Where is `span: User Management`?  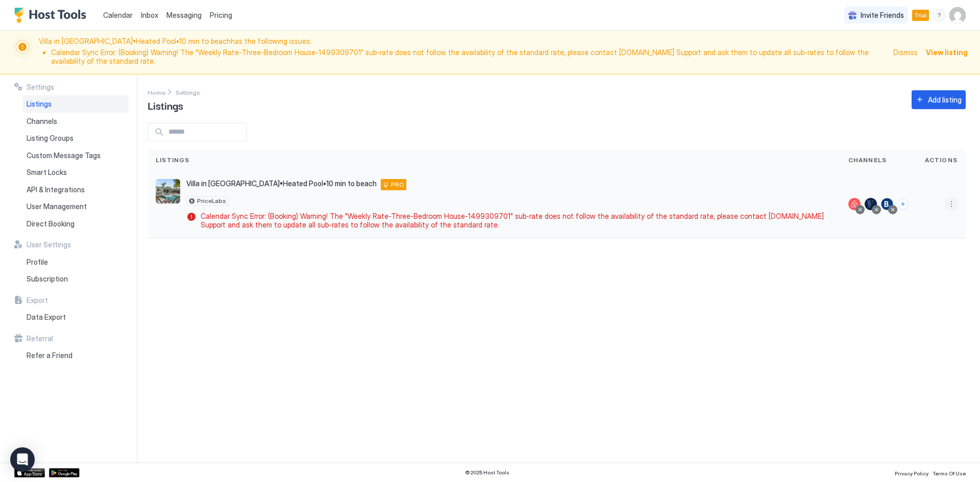
span: User Management is located at coordinates (56, 207).